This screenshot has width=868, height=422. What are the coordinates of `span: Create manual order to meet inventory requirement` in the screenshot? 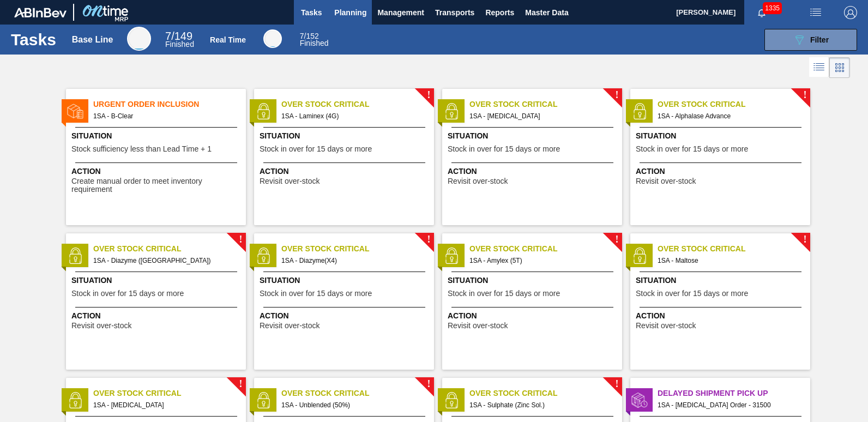 It's located at (157, 185).